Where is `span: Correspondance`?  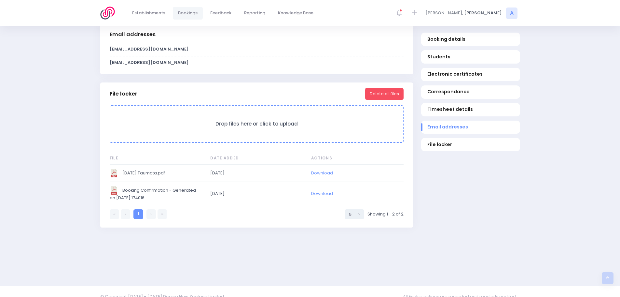
span: Correspondance is located at coordinates (471, 92).